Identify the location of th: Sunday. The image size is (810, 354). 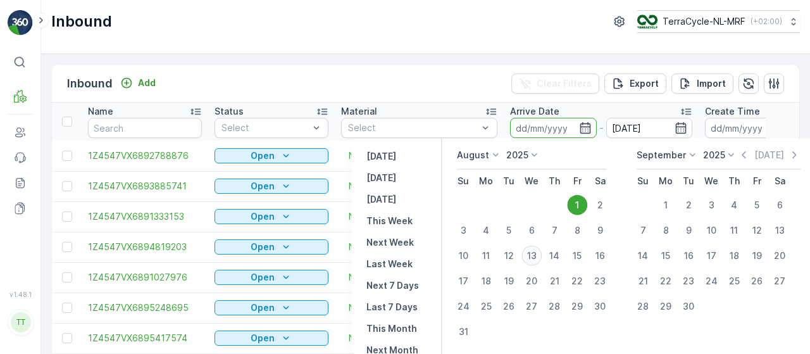
(643, 181).